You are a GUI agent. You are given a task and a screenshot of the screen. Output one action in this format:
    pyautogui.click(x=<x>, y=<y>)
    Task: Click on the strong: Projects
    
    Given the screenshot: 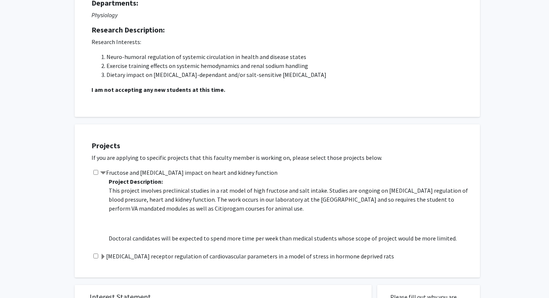 What is the action you would take?
    pyautogui.click(x=106, y=145)
    